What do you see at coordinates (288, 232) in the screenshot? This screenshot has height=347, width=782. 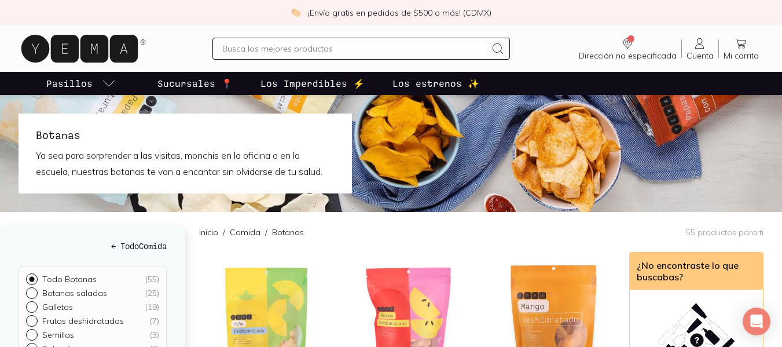 I see `p: Botanas` at bounding box center [288, 232].